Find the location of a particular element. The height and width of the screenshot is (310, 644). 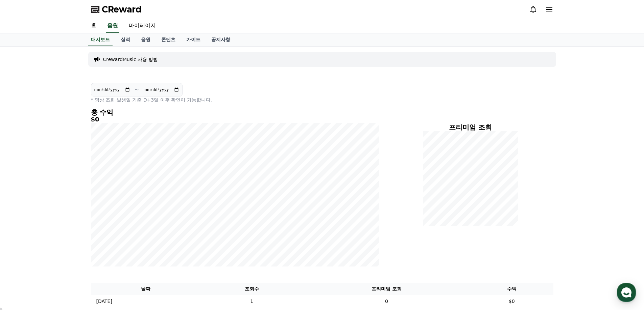

a: CrewardMusic 사용 방법 is located at coordinates (131, 60).